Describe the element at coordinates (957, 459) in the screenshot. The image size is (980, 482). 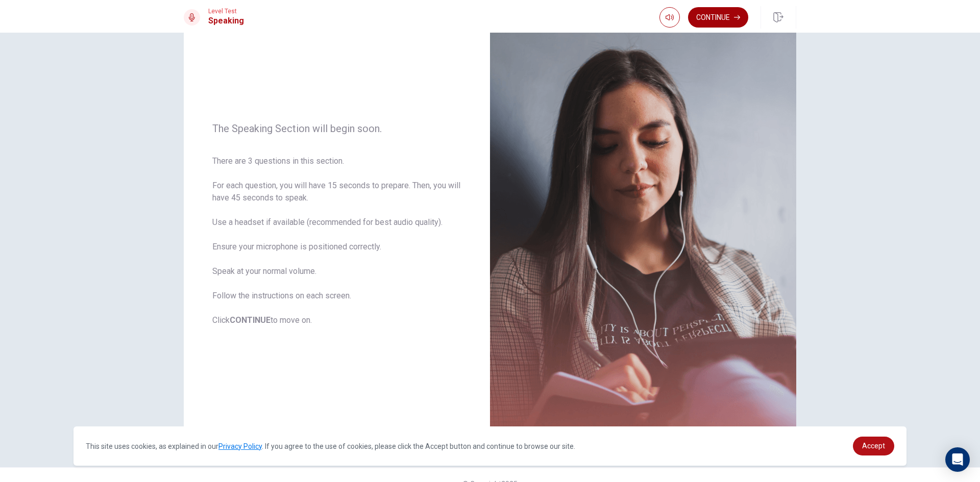
I see `div: Open Intercom Messenger` at that location.